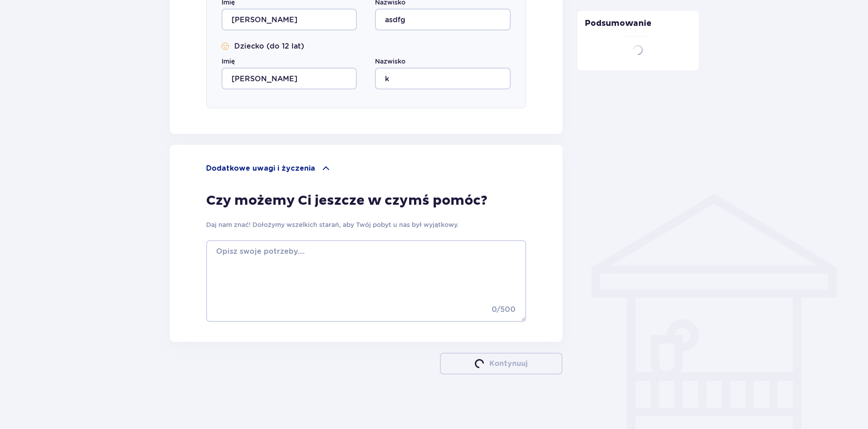  Describe the element at coordinates (638, 27) in the screenshot. I see `p: Podsumowanie` at that location.